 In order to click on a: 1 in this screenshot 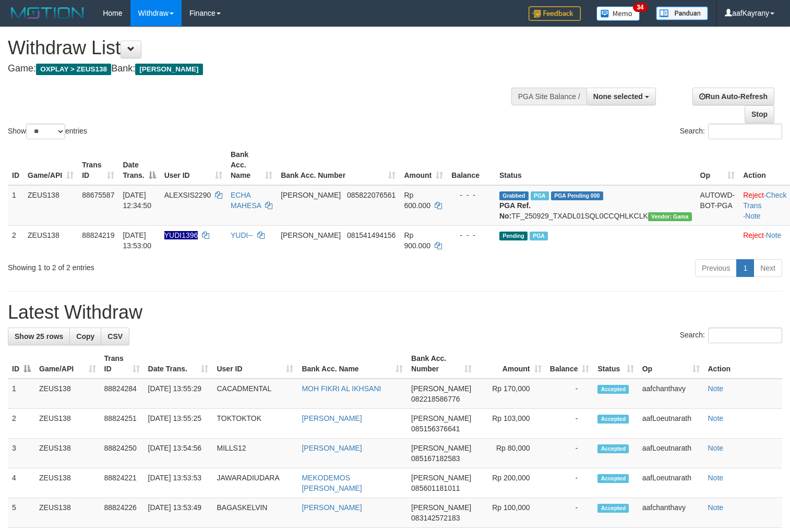, I will do `click(745, 268)`.